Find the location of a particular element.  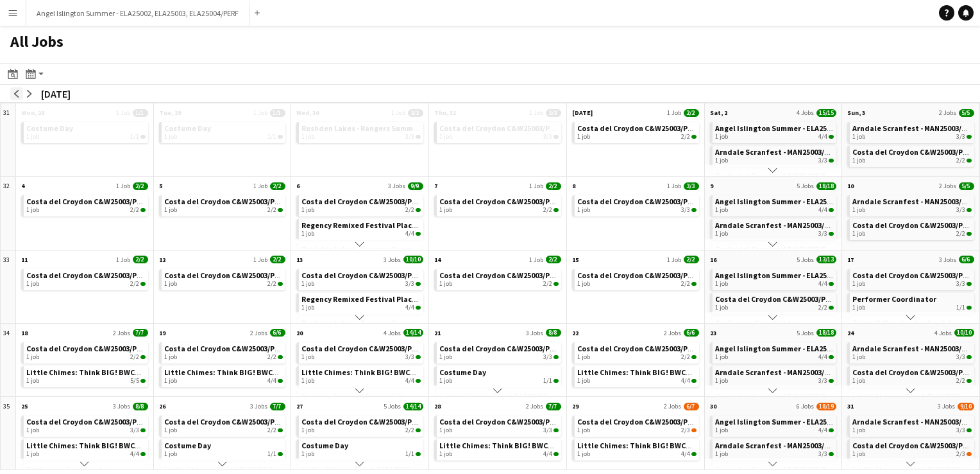

span: 7 is located at coordinates (435, 186).